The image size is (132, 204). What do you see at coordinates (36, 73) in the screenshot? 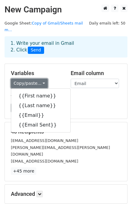
I see `h5: Variables` at bounding box center [36, 73].